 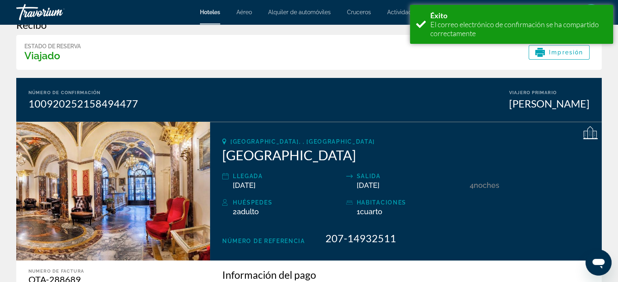 What do you see at coordinates (518, 15) in the screenshot?
I see `div: Éxito` at bounding box center [518, 15].